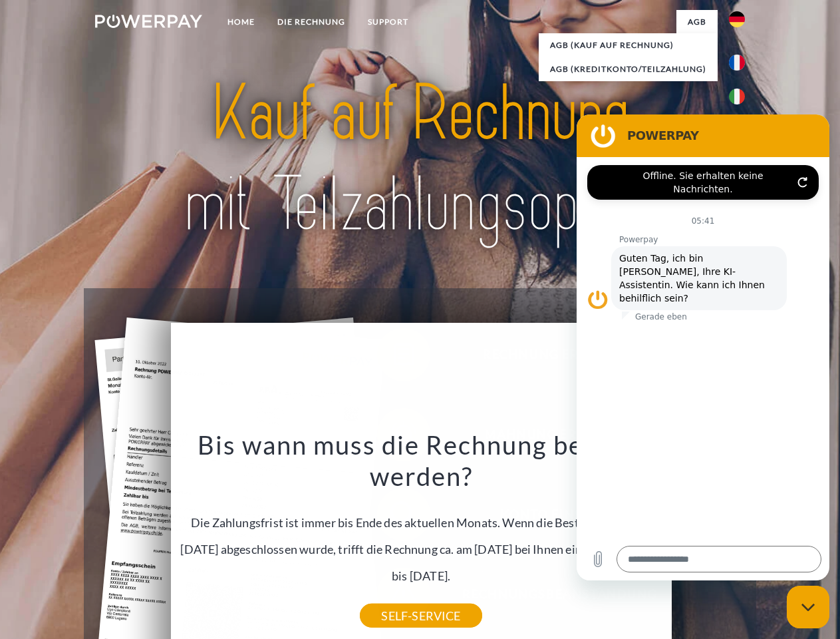 This screenshot has width=840, height=639. I want to click on a: SUPPORT, so click(388, 22).